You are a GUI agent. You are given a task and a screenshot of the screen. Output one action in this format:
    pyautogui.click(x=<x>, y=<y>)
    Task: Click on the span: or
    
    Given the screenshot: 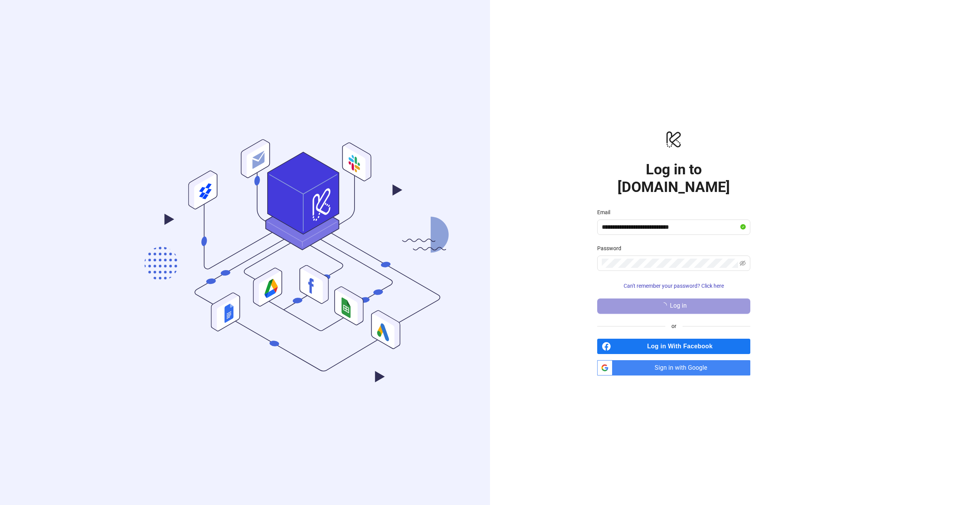 What is the action you would take?
    pyautogui.click(x=674, y=326)
    